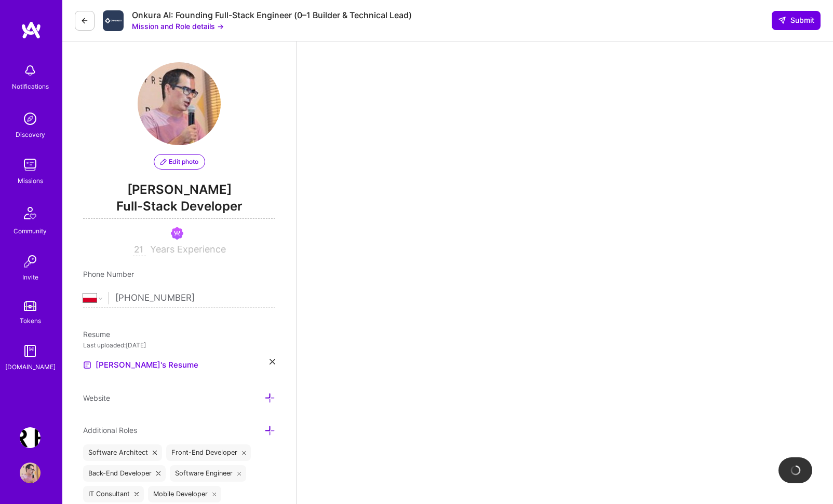 This screenshot has width=833, height=504. What do you see at coordinates (782, 20) in the screenshot?
I see `i: icon SendLight` at bounding box center [782, 20].